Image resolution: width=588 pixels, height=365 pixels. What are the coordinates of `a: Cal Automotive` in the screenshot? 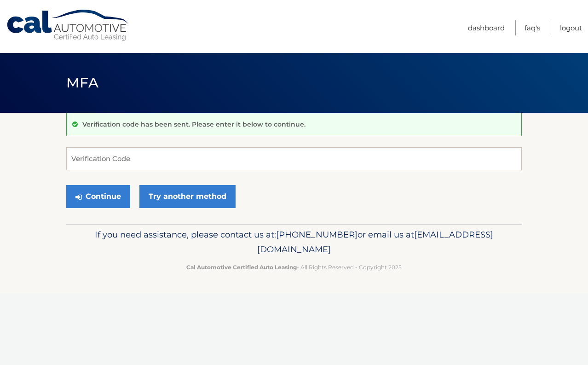 It's located at (68, 25).